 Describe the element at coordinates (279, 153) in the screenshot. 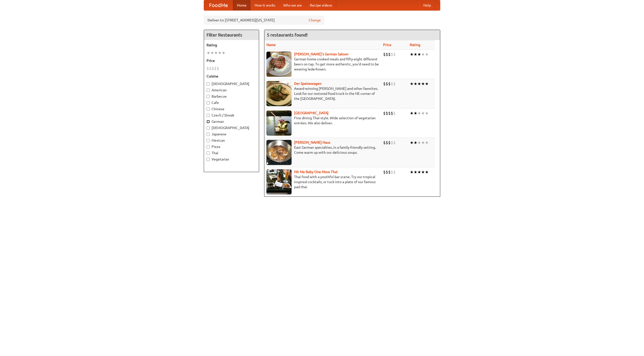

I see `img: kohlhaus.jpg` at that location.